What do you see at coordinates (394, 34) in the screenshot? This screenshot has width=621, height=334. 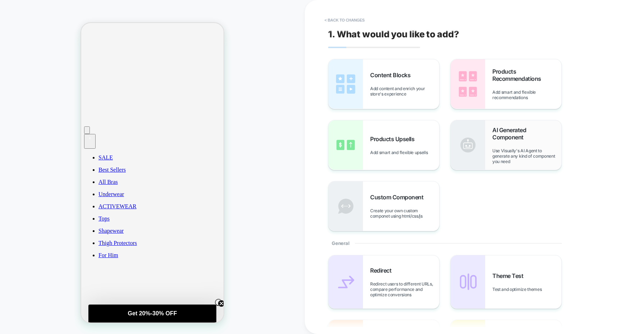 I see `span: 1. What would you like to add?` at bounding box center [394, 34].